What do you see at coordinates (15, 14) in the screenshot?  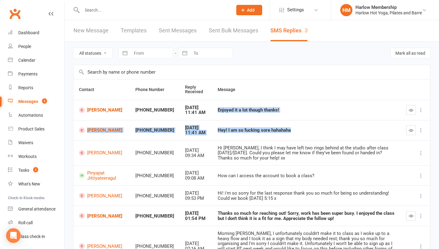 I see `a: Clubworx` at bounding box center [15, 14].